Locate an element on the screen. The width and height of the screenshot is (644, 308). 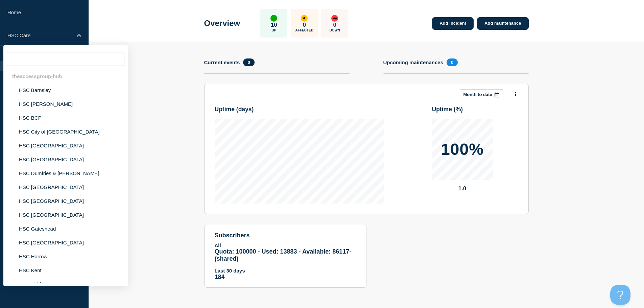
h4: Current events is located at coordinates (222, 62).